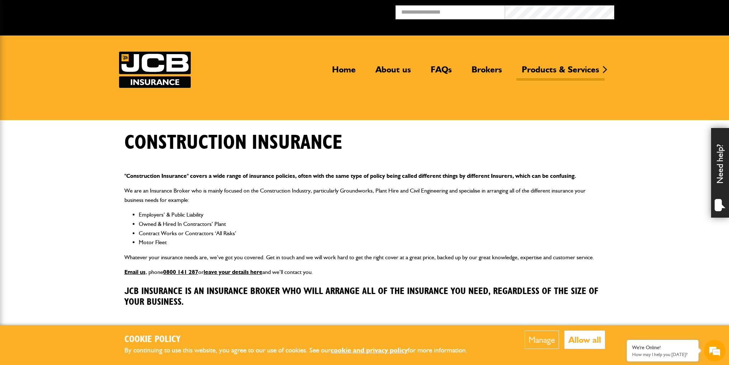 The height and width of the screenshot is (365, 729). Describe the element at coordinates (302, 350) in the screenshot. I see `p: By continuing to use this website, you agree to our use of cookies. See our for more information.` at that location.